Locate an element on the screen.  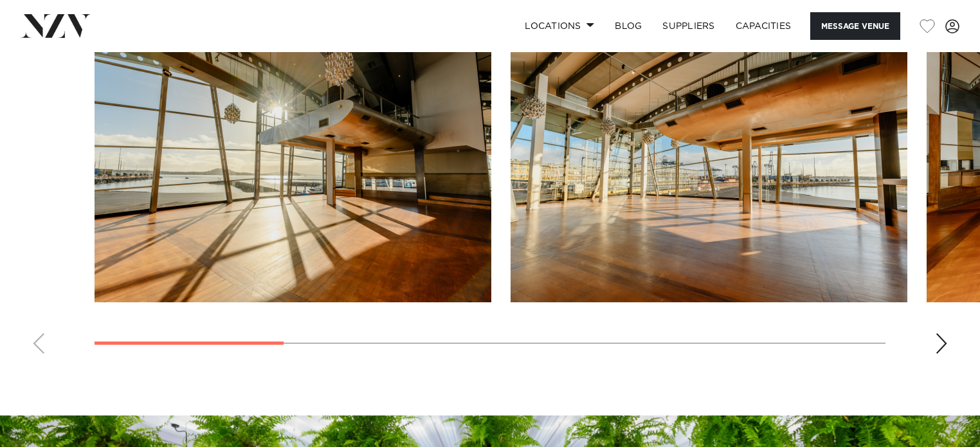
img: nzv-logo.png is located at coordinates (56, 26).